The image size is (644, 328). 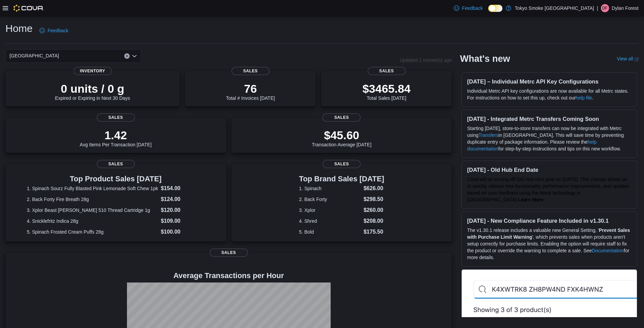 I want to click on a: help file, so click(x=584, y=97).